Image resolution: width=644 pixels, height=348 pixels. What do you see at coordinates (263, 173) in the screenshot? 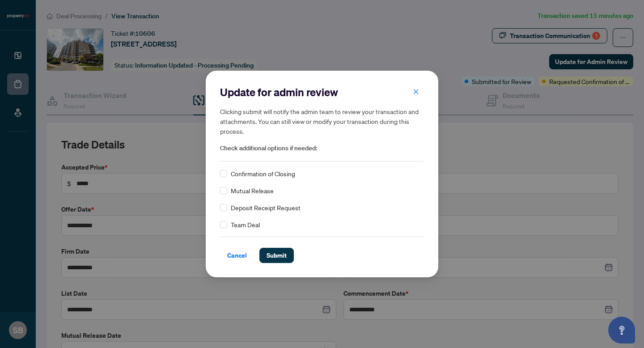
I see `span: Confirmation of Closing` at bounding box center [263, 173].